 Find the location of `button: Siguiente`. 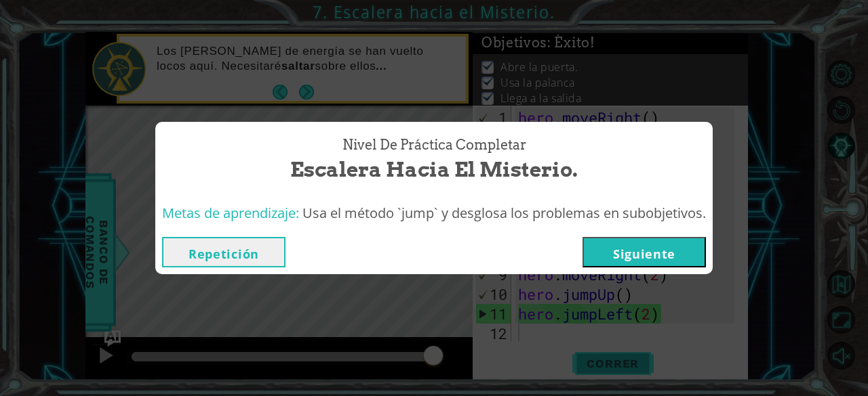

button: Siguiente is located at coordinates (644, 252).